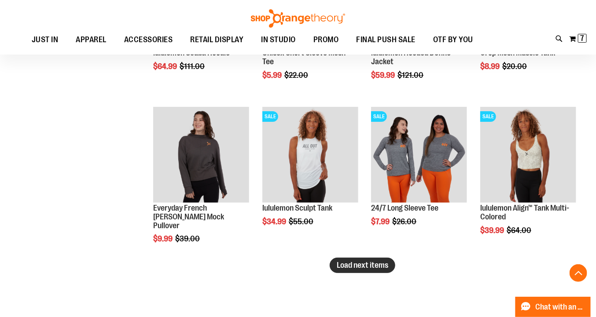 The width and height of the screenshot is (596, 317). I want to click on span: $20.00, so click(515, 66).